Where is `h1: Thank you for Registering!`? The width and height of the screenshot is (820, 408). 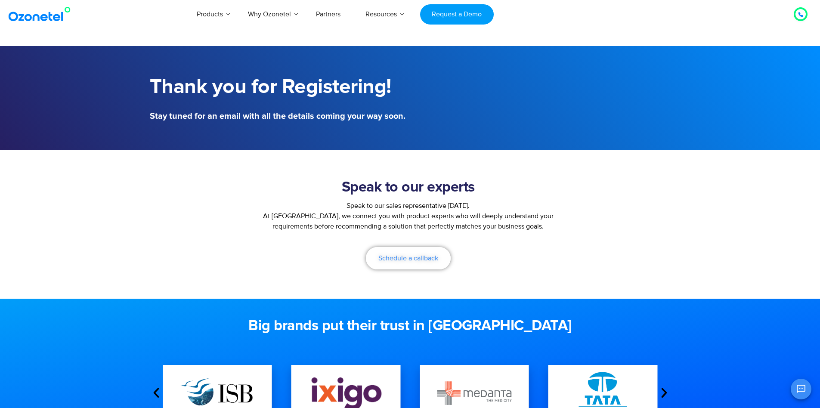
h1: Thank you for Registering! is located at coordinates (278, 87).